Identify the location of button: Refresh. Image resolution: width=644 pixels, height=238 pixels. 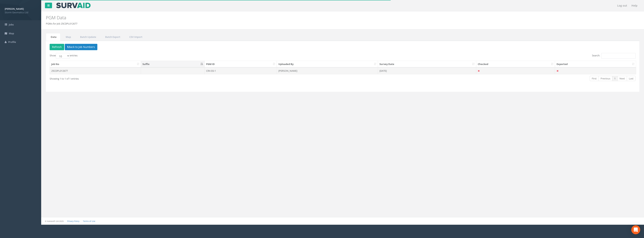
(57, 47).